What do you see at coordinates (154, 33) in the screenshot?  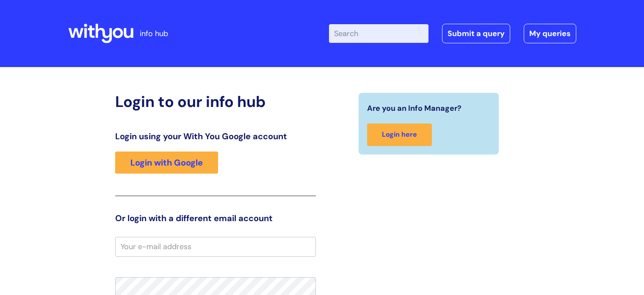 I see `p: info hub` at bounding box center [154, 33].